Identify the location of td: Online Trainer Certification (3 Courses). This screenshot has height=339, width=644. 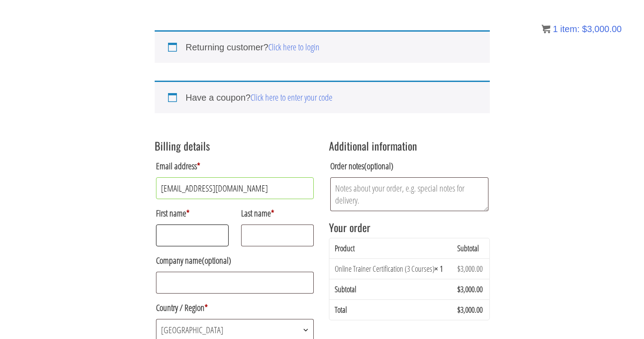
(391, 269).